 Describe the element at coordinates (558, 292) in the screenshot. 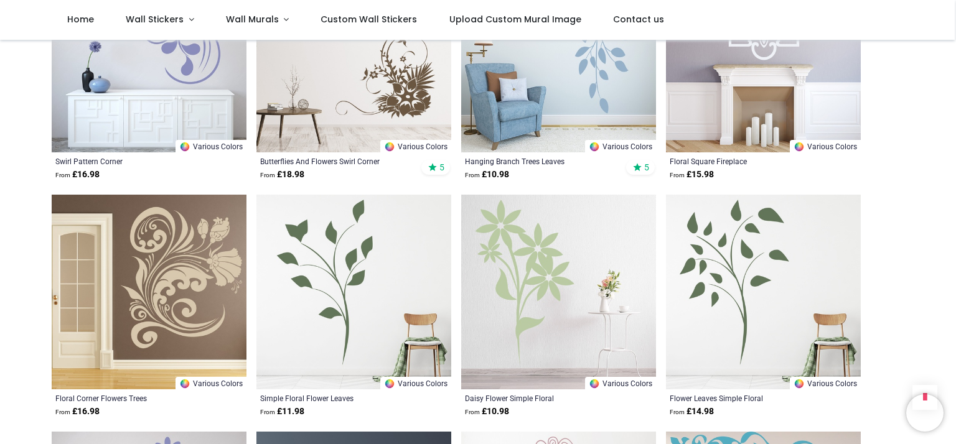

I see `img: Daisy Flower Simple Floral Wall Sticker` at that location.